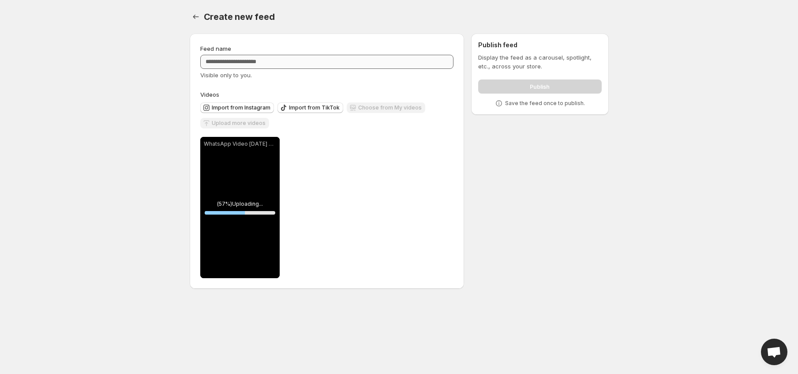  Describe the element at coordinates (540, 62) in the screenshot. I see `p: Display the feed as a carousel, spotlight, etc., across your store.` at that location.